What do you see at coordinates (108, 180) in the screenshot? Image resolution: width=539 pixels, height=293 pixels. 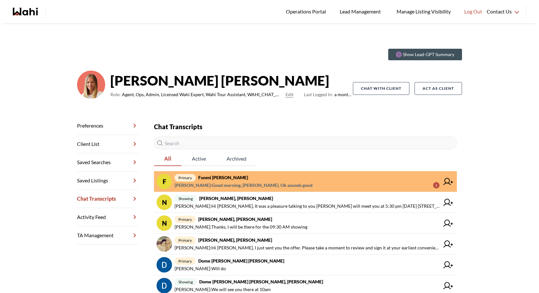 I see `a: Saved Listings` at bounding box center [108, 180].